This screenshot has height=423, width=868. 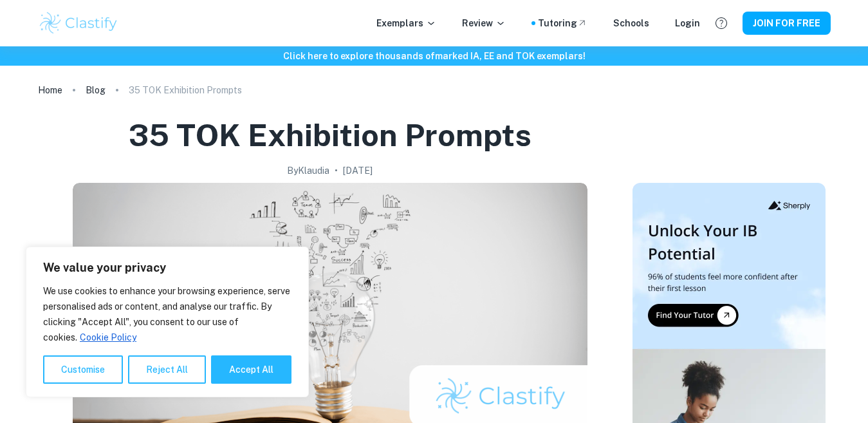 What do you see at coordinates (168, 314) in the screenshot?
I see `p: We use cookies to enhance your browsing experience, serve personalised ads or content, and analys...` at bounding box center [168, 314].